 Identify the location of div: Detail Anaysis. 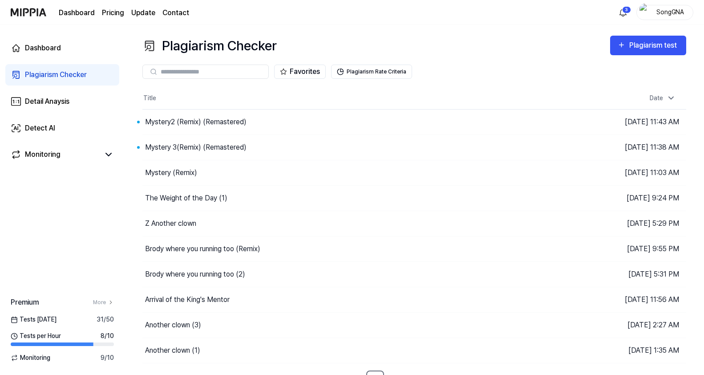
(47, 101).